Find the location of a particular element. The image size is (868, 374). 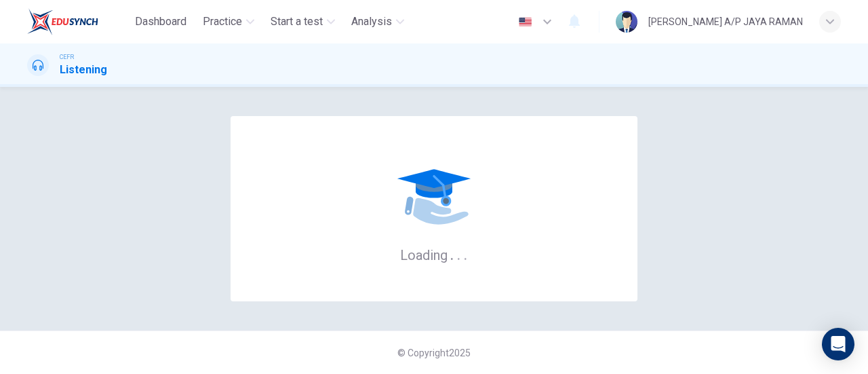

h6: Loading is located at coordinates (434, 254).